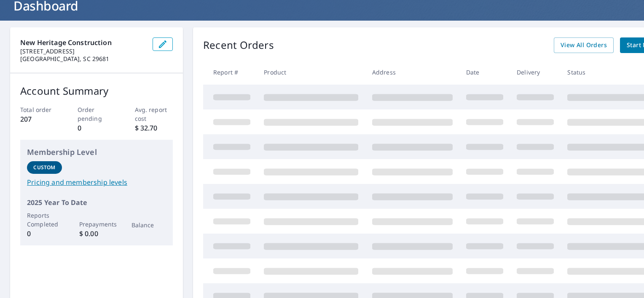 The width and height of the screenshot is (644, 298). What do you see at coordinates (97, 234) in the screenshot?
I see `p: $ 0.00` at bounding box center [97, 234].